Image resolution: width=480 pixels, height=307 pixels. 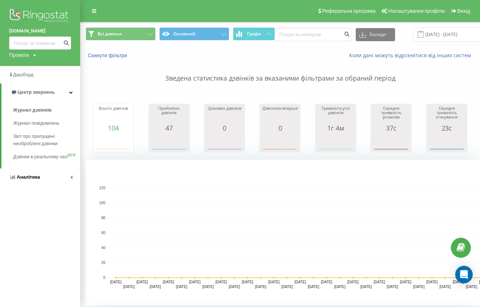 What do you see at coordinates (103, 232) in the screenshot?
I see `text: 60` at bounding box center [103, 232].